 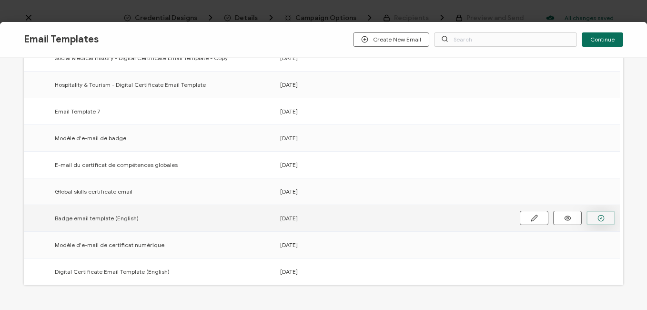 I want to click on span: Create New Email, so click(x=391, y=39).